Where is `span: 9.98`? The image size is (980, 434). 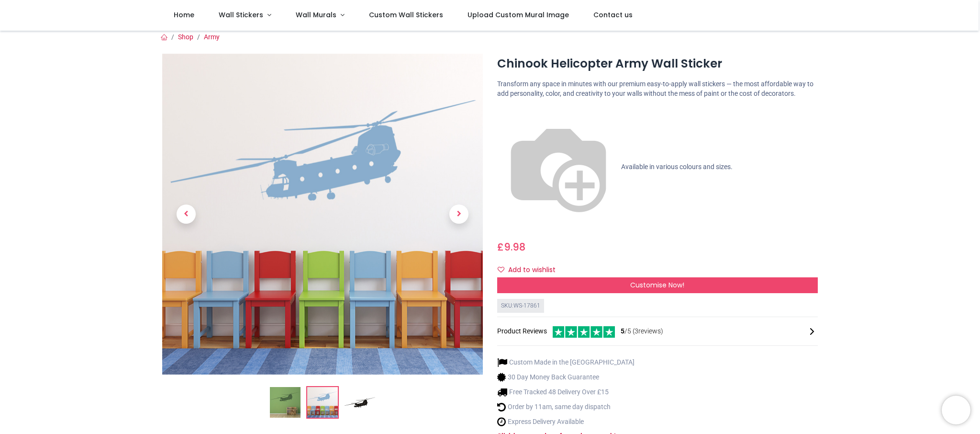 span: 9.98 is located at coordinates (514, 247).